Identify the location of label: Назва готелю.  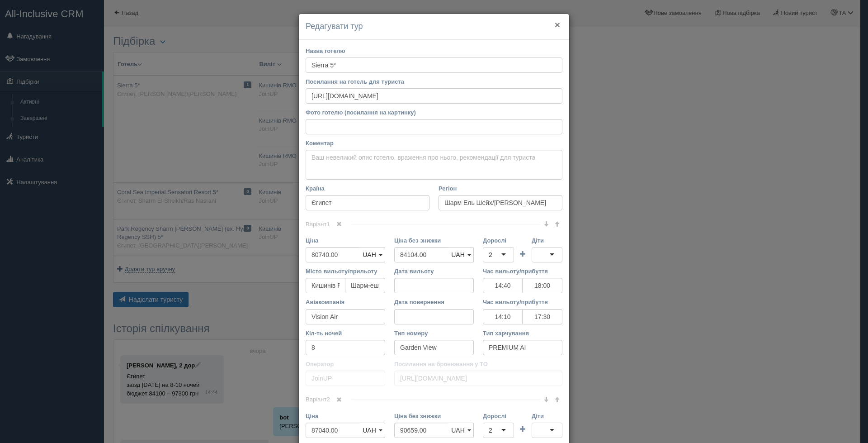
(434, 51).